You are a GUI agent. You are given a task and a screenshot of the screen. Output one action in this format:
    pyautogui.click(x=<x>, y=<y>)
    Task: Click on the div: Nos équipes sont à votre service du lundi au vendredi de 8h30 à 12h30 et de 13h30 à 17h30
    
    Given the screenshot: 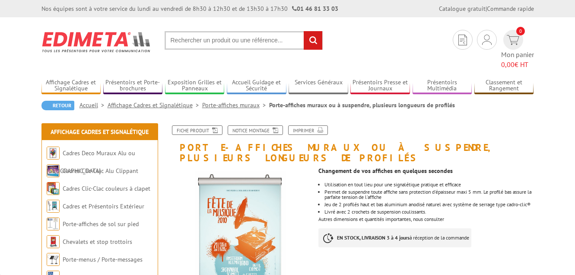 What is the action you would take?
    pyautogui.click(x=190, y=9)
    